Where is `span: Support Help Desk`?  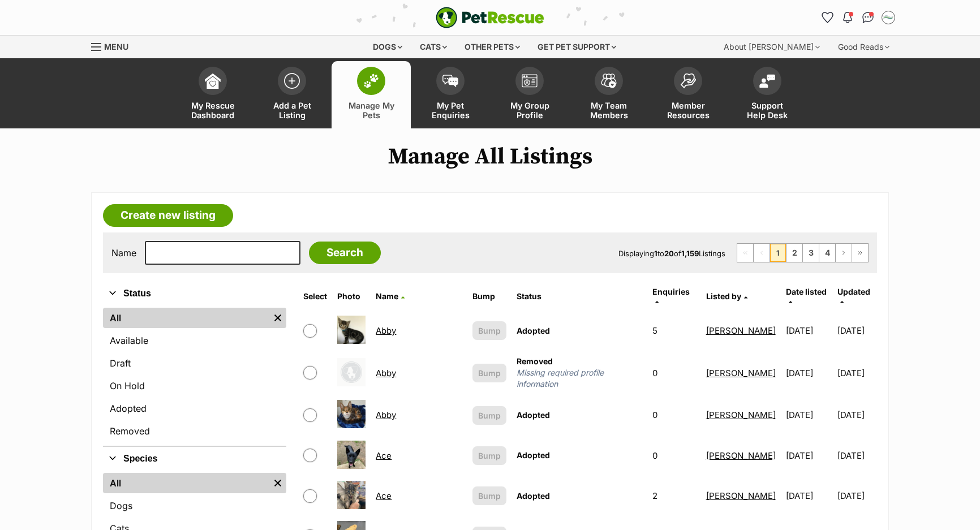
span: Support Help Desk is located at coordinates (768, 110).